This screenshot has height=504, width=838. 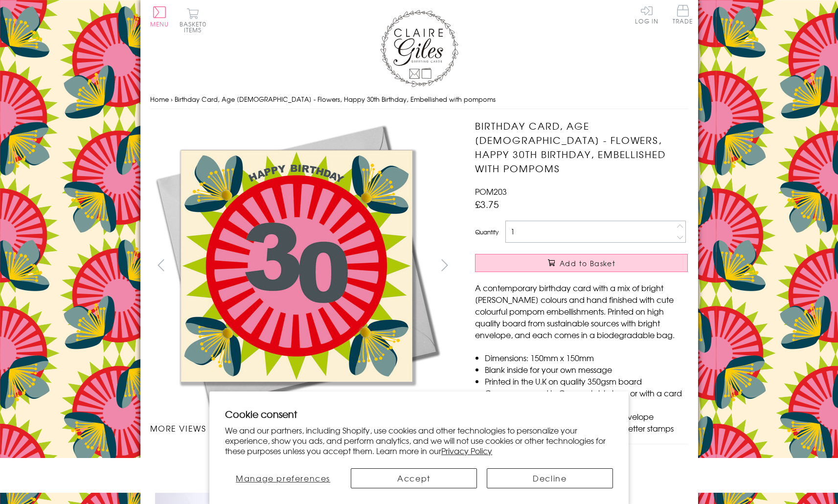 What do you see at coordinates (160, 24) in the screenshot?
I see `span: Menu` at bounding box center [160, 24].